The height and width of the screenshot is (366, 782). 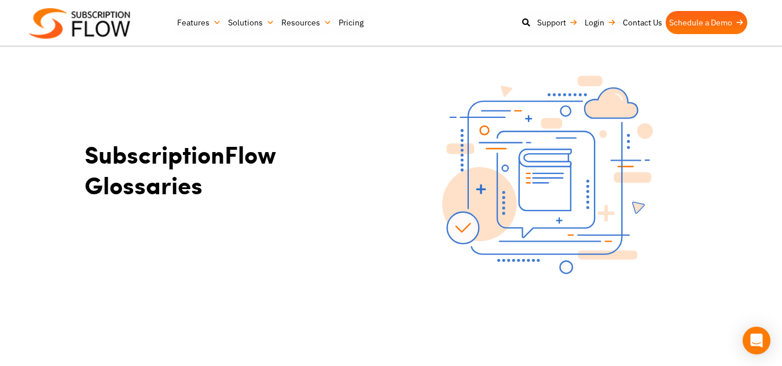 What do you see at coordinates (199, 23) in the screenshot?
I see `a: Features` at bounding box center [199, 23].